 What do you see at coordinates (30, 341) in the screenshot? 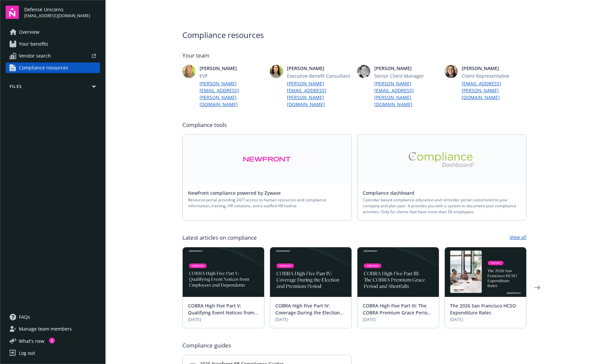
I see `button: What's new1` at bounding box center [30, 341].